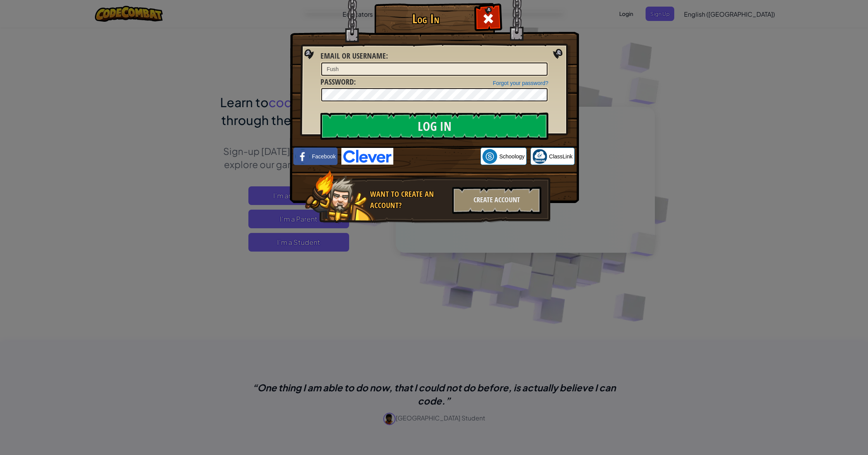 This screenshot has height=455, width=868. I want to click on span: ClassLink, so click(561, 156).